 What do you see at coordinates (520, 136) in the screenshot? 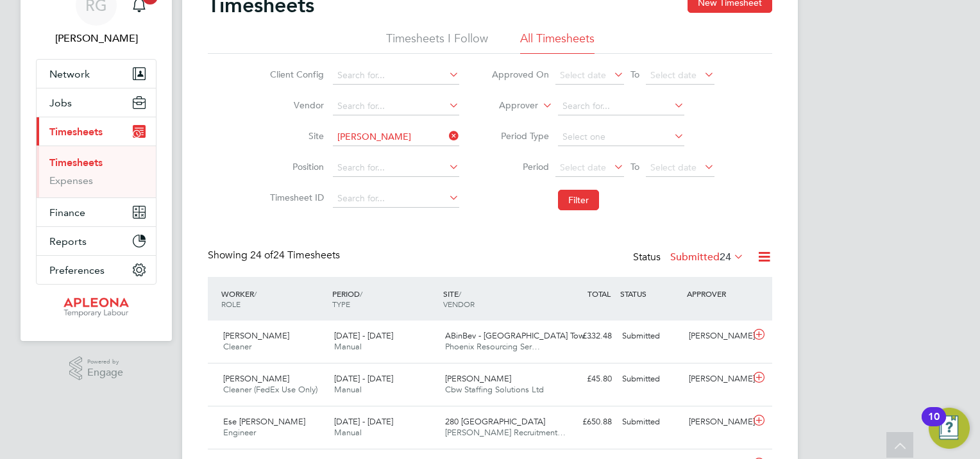
I see `label: Period Type` at bounding box center [520, 136].